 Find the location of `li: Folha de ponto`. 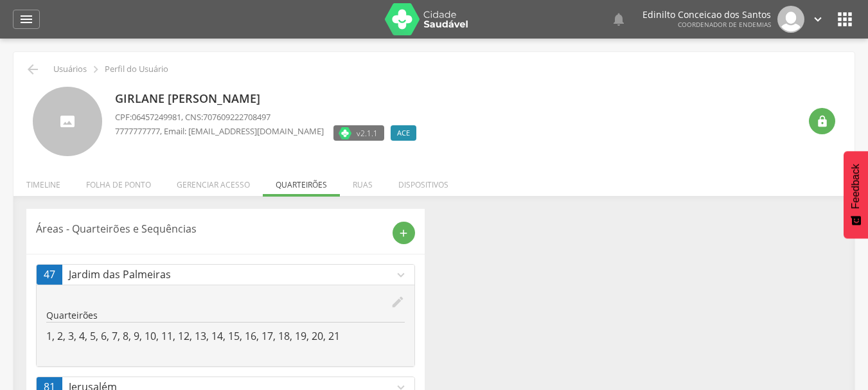

li: Folha de ponto is located at coordinates (118, 181).